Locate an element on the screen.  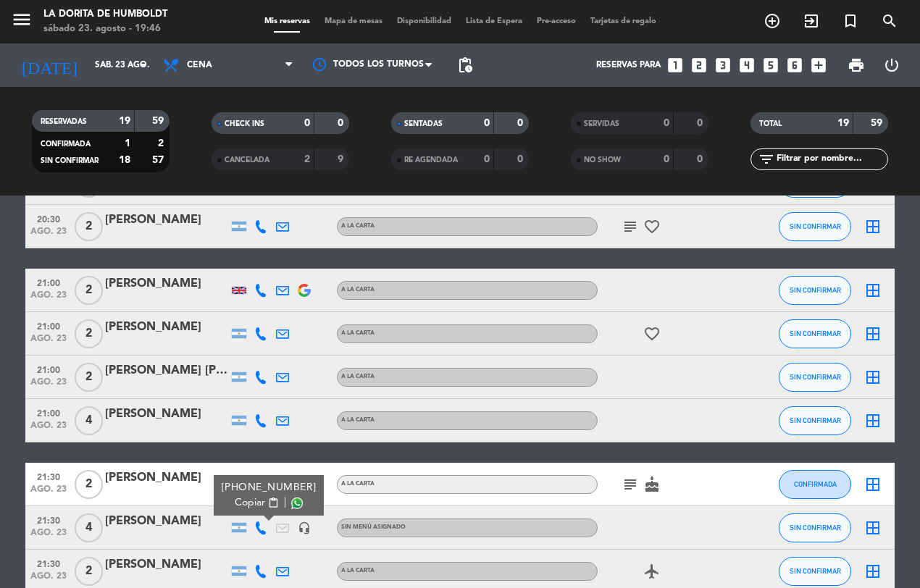
div: La Dorita de Humboldt is located at coordinates (105, 14).